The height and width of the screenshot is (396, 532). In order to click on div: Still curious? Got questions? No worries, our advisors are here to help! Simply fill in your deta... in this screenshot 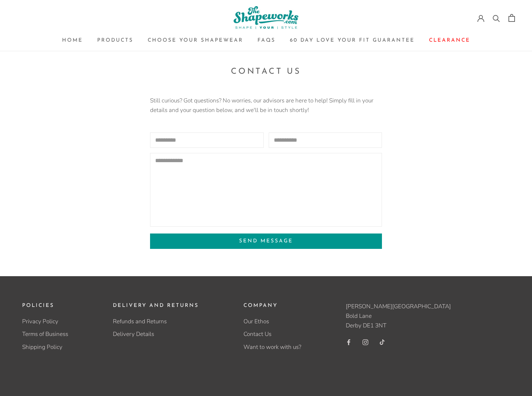, I will do `click(266, 172)`.